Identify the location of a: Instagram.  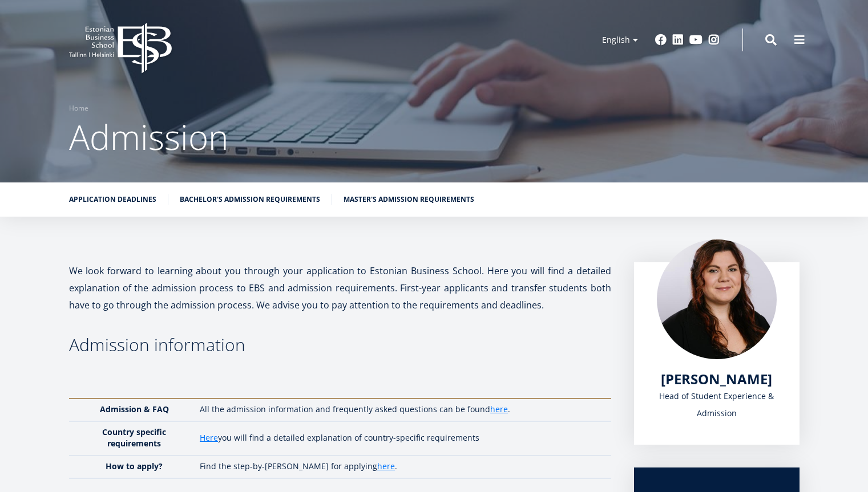
(714, 40).